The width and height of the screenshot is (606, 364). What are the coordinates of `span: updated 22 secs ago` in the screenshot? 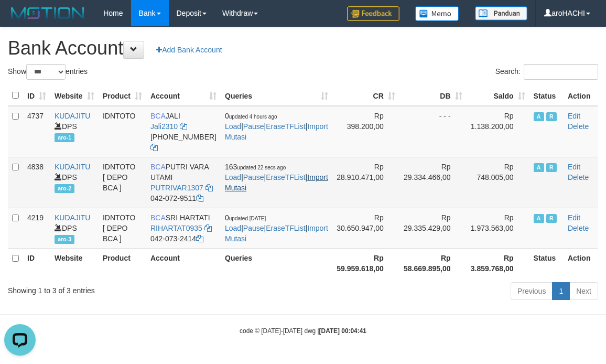 It's located at (261, 167).